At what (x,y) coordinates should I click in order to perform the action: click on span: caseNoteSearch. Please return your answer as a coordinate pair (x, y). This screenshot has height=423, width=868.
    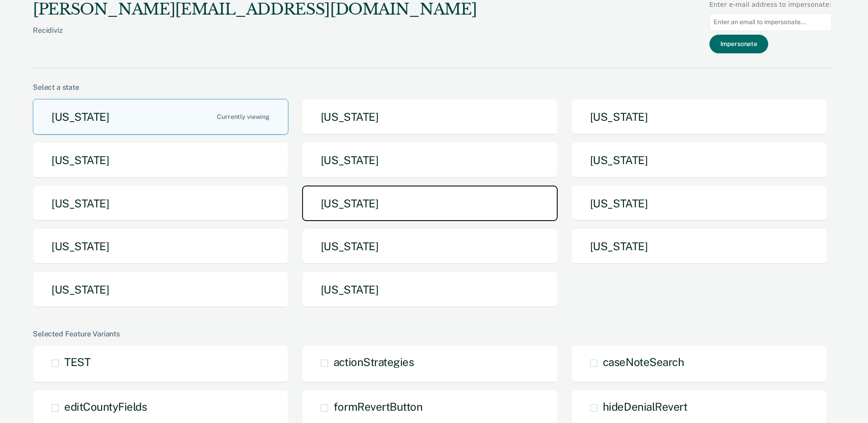
    Looking at the image, I should click on (643, 362).